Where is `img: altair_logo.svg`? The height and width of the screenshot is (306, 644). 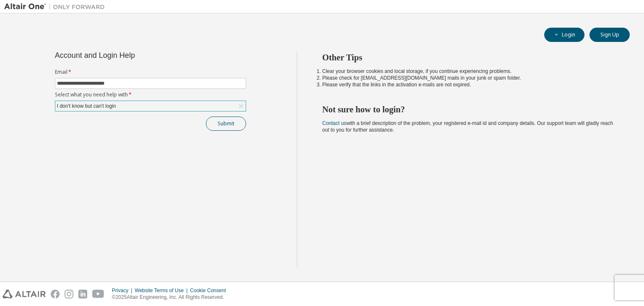
img: altair_logo.svg is located at coordinates (24, 294).